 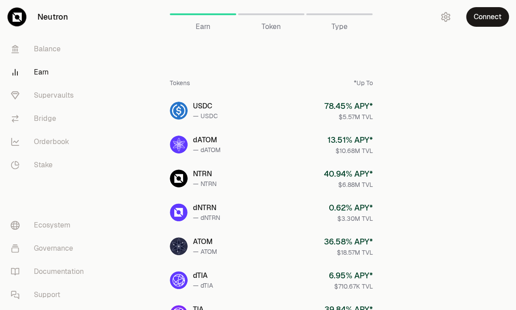 I want to click on div: $6.88M TVL, so click(x=348, y=184).